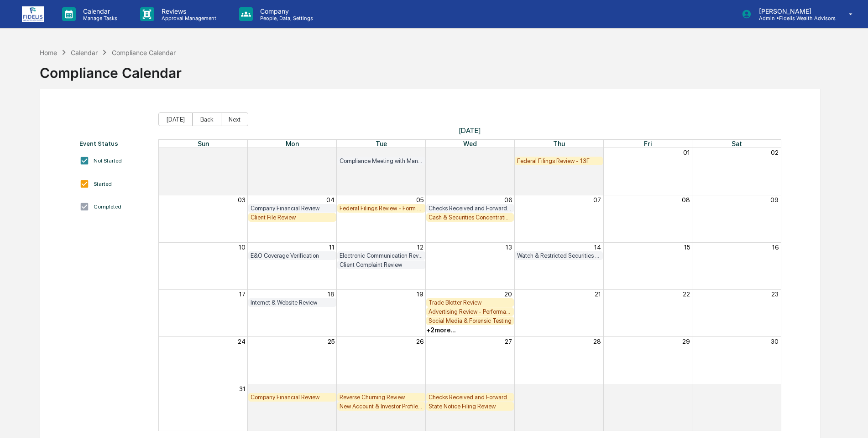 Image resolution: width=868 pixels, height=438 pixels. I want to click on button: Next, so click(235, 119).